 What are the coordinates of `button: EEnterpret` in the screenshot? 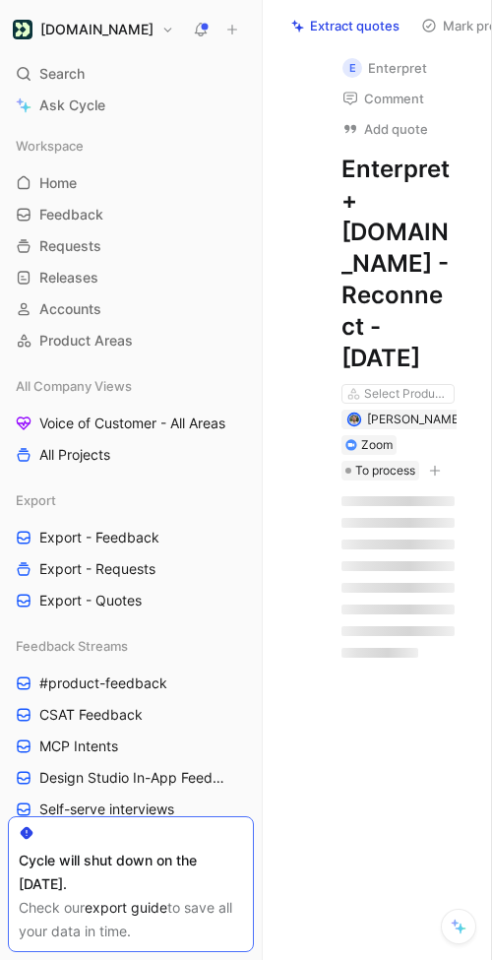 It's located at (385, 68).